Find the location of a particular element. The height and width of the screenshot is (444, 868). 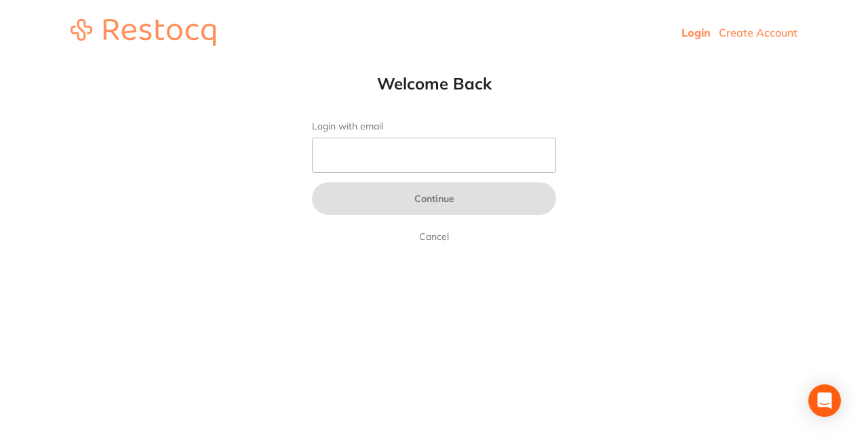

a: Create Account is located at coordinates (758, 33).